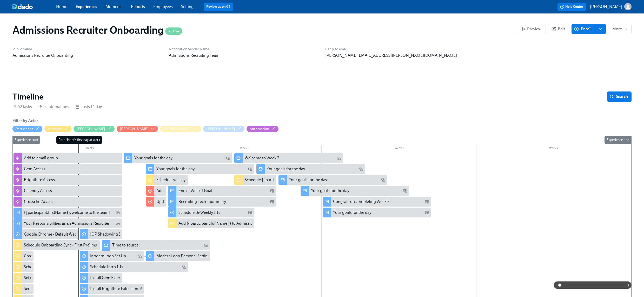 The image size is (644, 297). I want to click on div: 42 tasks, so click(22, 107).